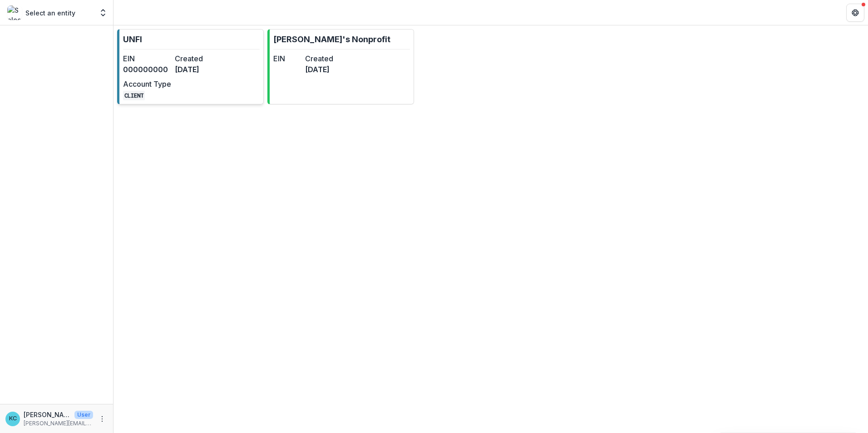  What do you see at coordinates (132, 39) in the screenshot?
I see `p: UNFI` at bounding box center [132, 39].